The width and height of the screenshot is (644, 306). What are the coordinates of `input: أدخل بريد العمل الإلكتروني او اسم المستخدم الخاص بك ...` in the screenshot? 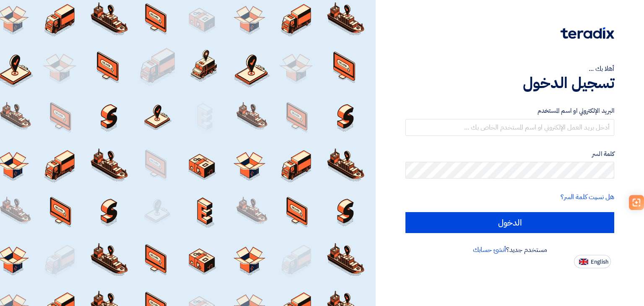 It's located at (510, 127).